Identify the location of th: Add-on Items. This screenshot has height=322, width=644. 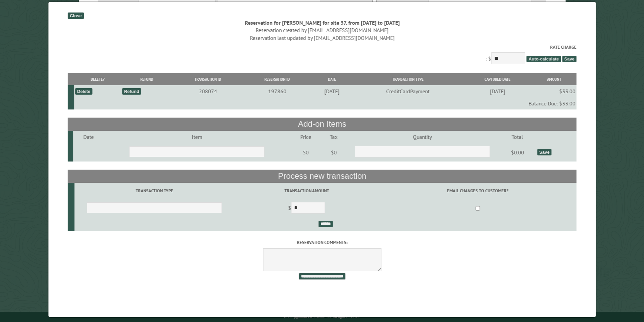
(322, 124).